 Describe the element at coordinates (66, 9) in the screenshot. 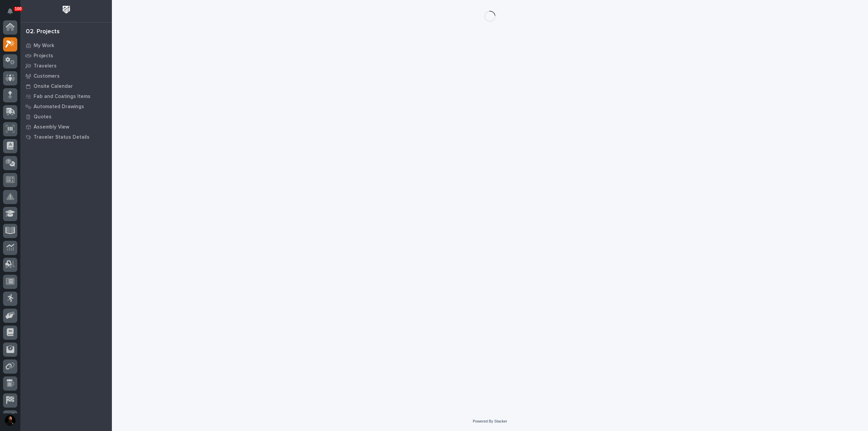

I see `img: Workspace Logo` at that location.